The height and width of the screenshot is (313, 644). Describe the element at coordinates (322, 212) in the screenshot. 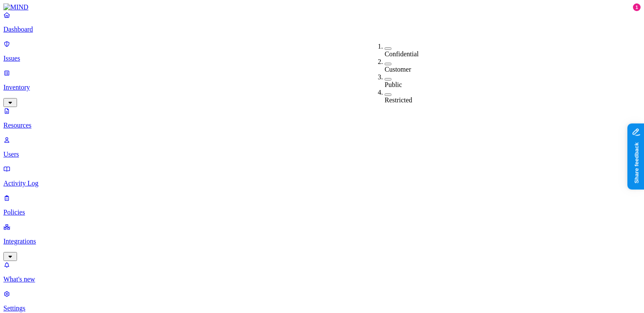

I see `p: Policies` at that location.